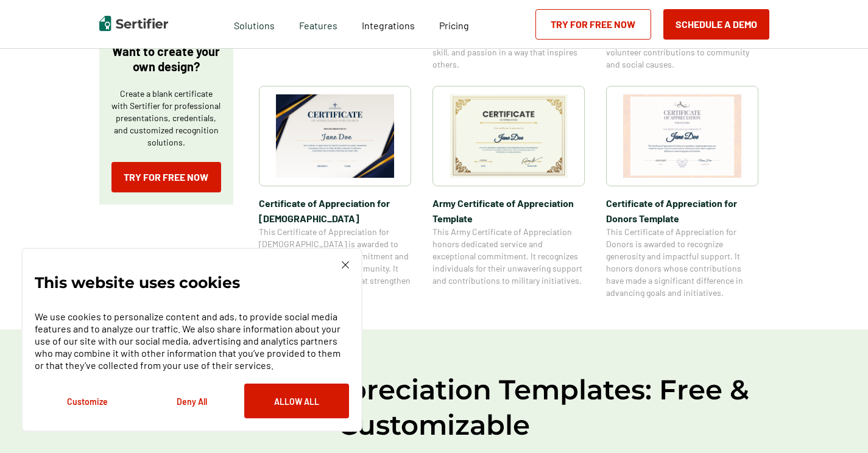 Image resolution: width=868 pixels, height=453 pixels. I want to click on p: We use cookies to personalize content and ads, to provide social media features and to analyze ou..., so click(192, 341).